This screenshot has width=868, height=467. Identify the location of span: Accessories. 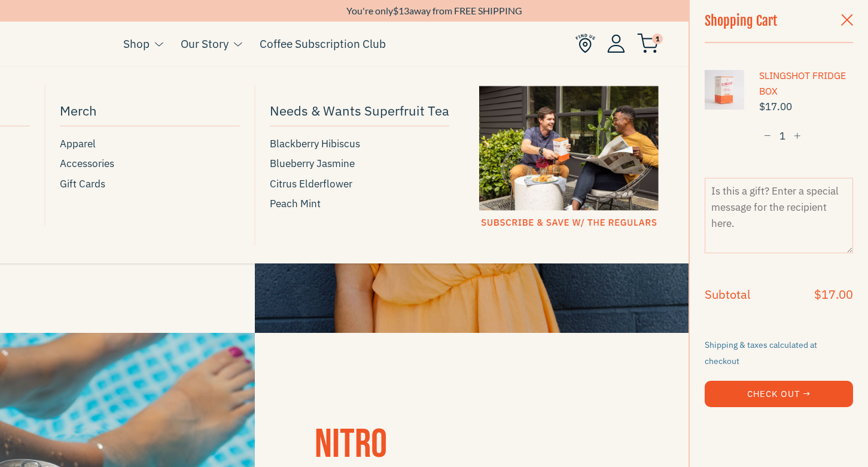
(87, 163).